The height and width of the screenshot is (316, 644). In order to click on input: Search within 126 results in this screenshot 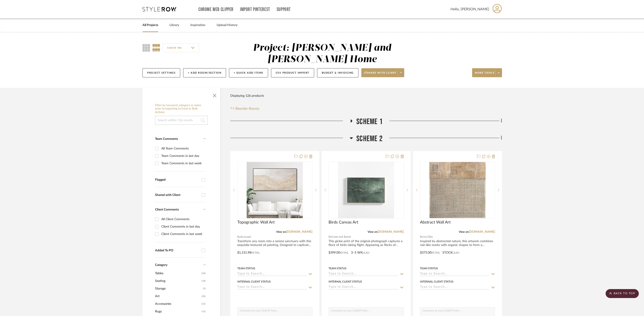, I will do `click(182, 120)`.